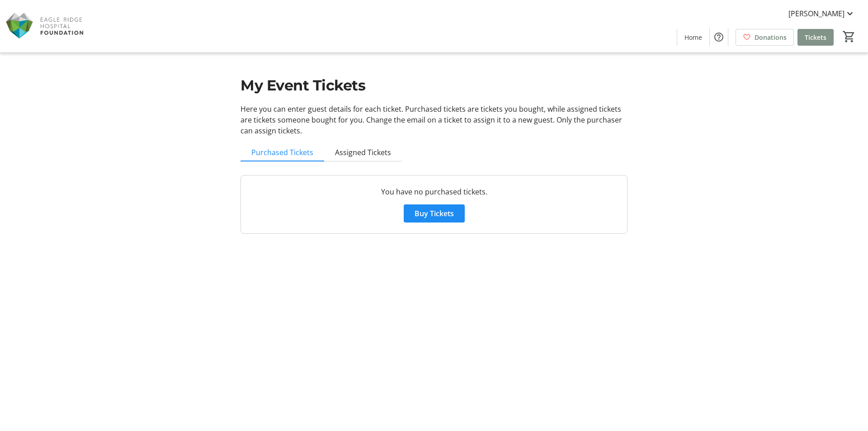 This screenshot has height=431, width=868. I want to click on span: Donations, so click(770, 37).